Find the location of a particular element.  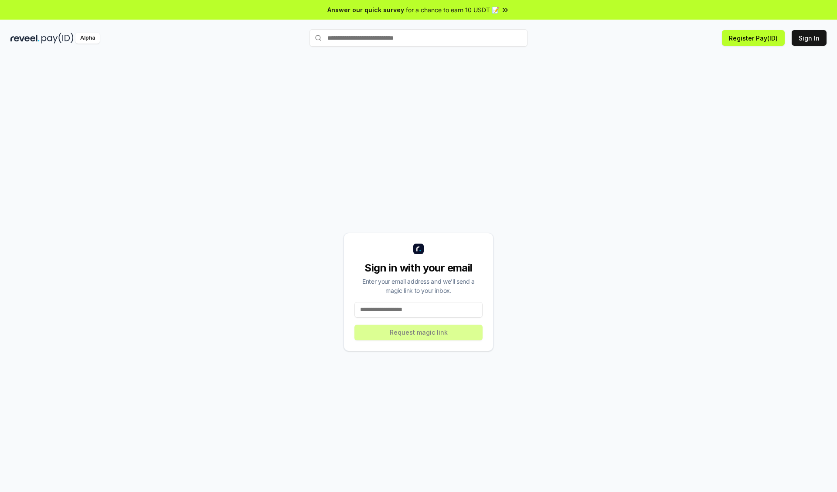

img: reveel_dark is located at coordinates (25, 38).